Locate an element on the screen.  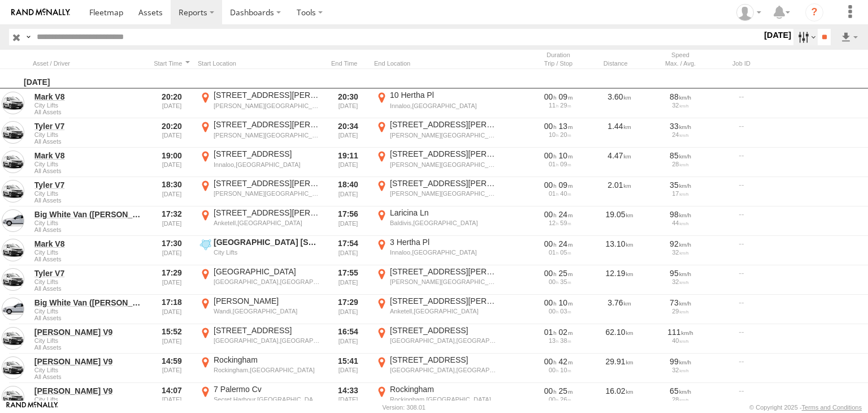
span: 26 is located at coordinates (565, 399).